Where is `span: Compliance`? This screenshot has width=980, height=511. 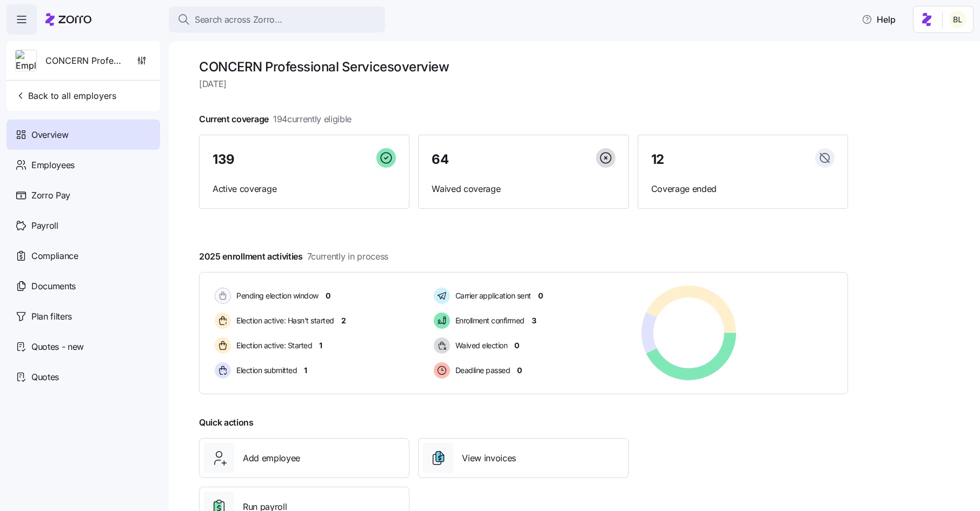
span: Compliance is located at coordinates (54, 256).